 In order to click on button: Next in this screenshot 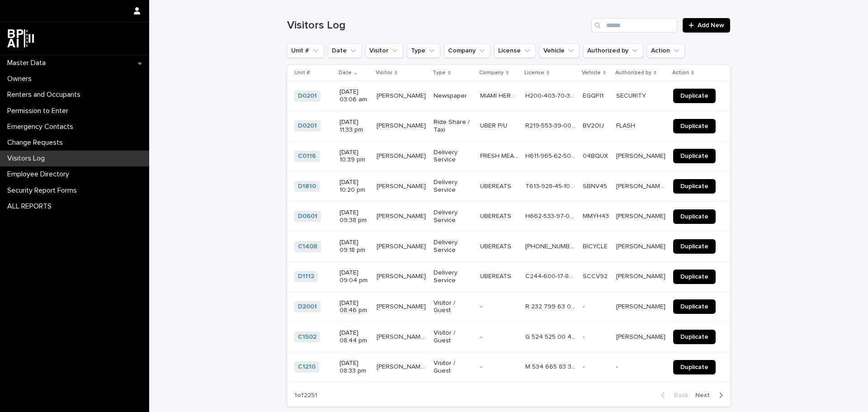, I will do `click(711, 395)`.